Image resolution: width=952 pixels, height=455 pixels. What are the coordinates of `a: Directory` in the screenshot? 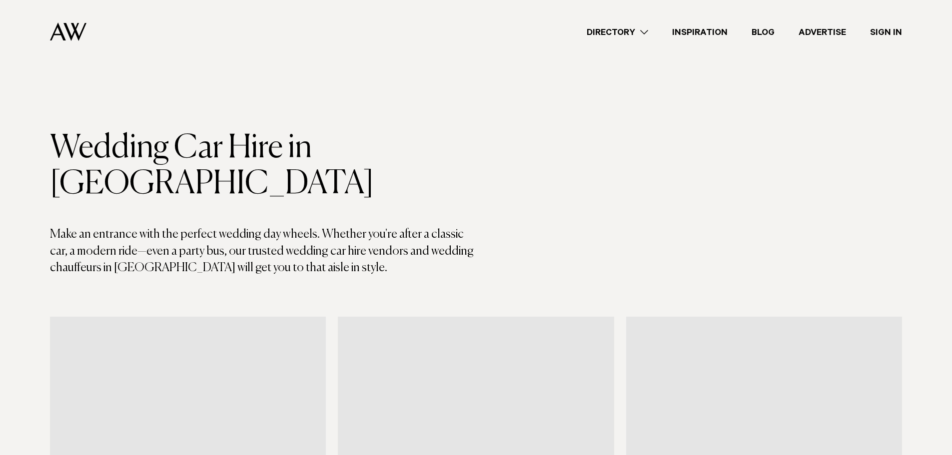 It's located at (617, 32).